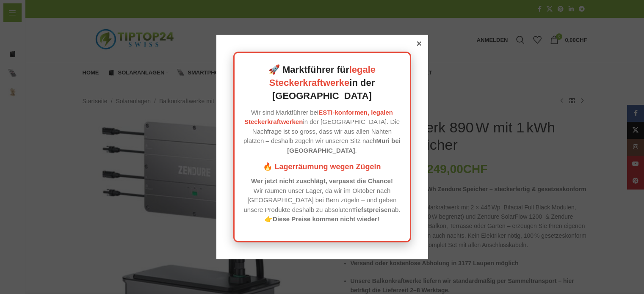 The width and height of the screenshot is (644, 294). Describe the element at coordinates (322, 167) in the screenshot. I see `h3: 🔥 Lagerräumung wegen Zügeln` at that location.